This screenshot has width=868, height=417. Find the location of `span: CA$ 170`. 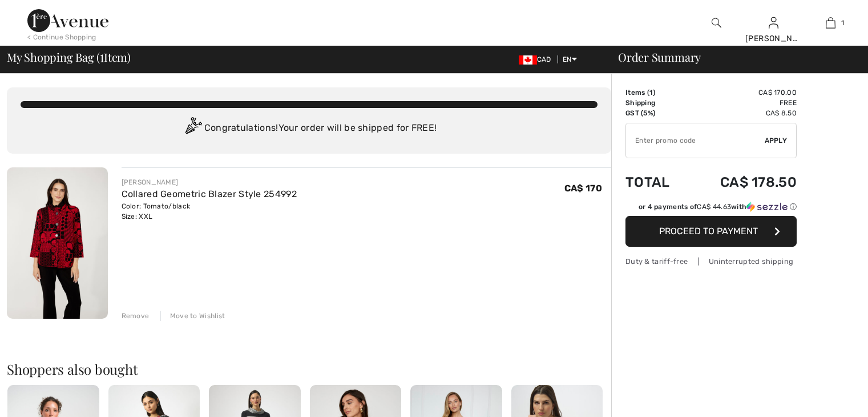

span: CA$ 170 is located at coordinates (583, 188).